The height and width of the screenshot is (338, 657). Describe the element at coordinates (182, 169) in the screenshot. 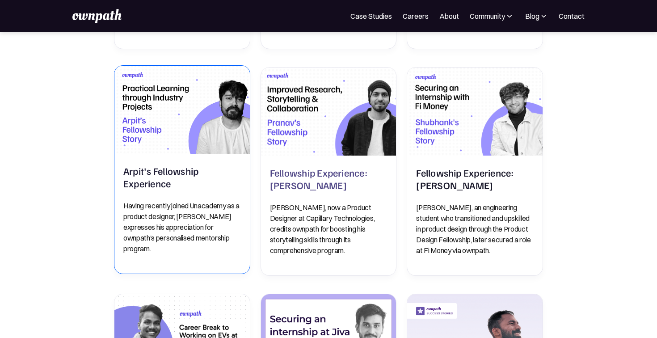

I see `a: Arpit's Fellowship ExperienceArpit's Fellowship ExperienceHaving recently joined Unacademy as a p...` at that location.